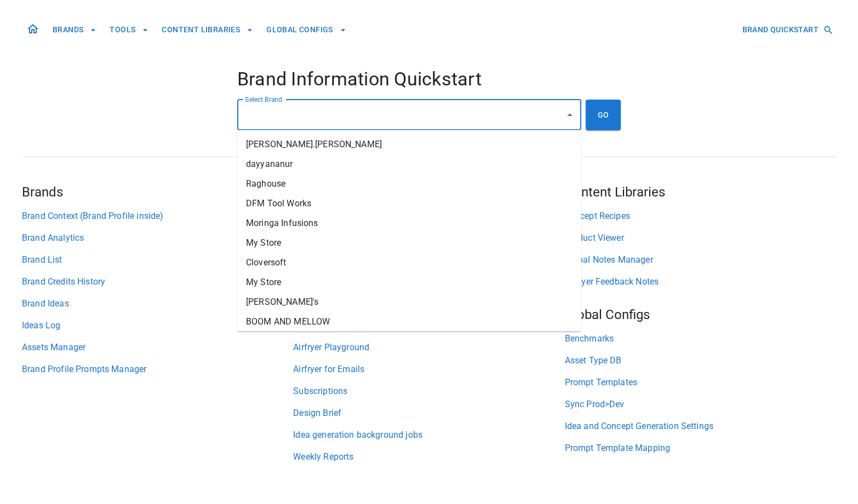 This screenshot has height=504, width=858. I want to click on a: Airfryer Playground, so click(429, 348).